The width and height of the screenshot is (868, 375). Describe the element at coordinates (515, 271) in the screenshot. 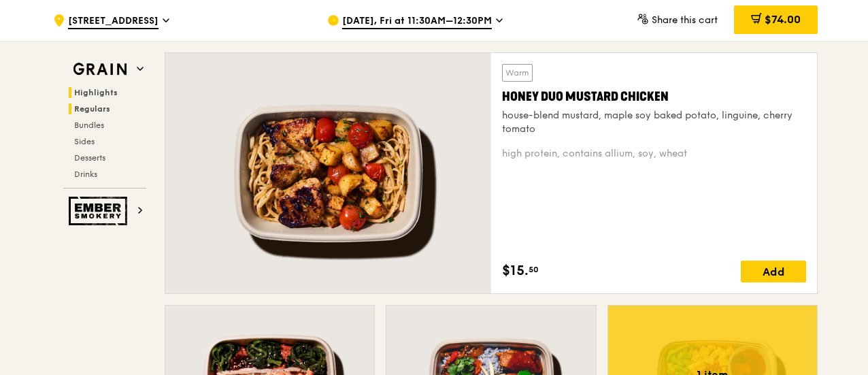

I see `span: $15.` at that location.